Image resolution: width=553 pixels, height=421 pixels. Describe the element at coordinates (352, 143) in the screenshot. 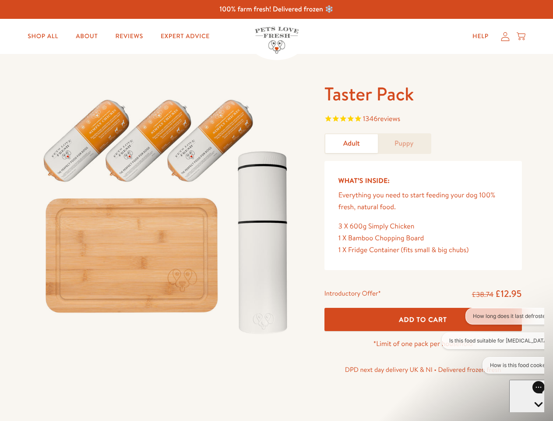

I see `a: Adult` at that location.